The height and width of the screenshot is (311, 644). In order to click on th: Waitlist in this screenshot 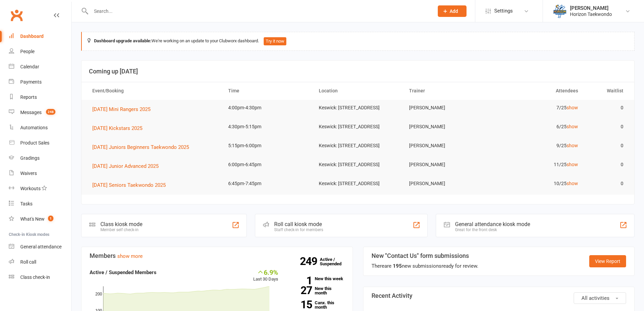, I will do `click(607, 91)`.